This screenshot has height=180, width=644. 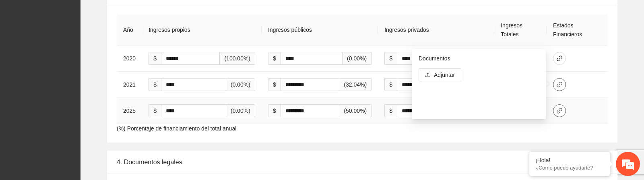 I want to click on span: Adjuntar, so click(x=444, y=75).